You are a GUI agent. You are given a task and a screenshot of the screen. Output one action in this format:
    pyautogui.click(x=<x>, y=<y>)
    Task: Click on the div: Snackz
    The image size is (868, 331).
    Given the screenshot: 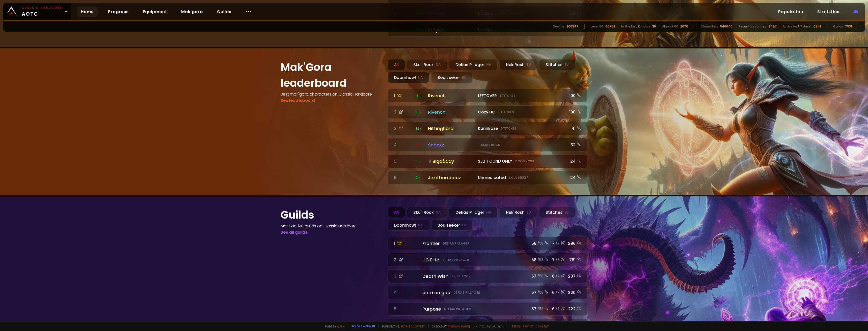 What is the action you would take?
    pyautogui.click(x=451, y=145)
    